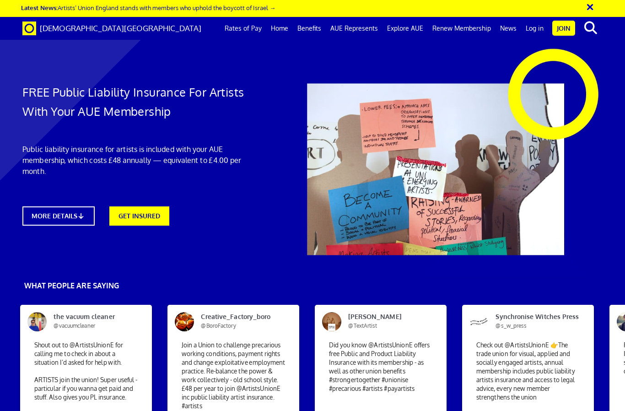 The image size is (625, 411). Describe the element at coordinates (139, 160) in the screenshot. I see `p: Public liability insurance for artists is included with your AUE membership, which costs £48 annu...` at that location.